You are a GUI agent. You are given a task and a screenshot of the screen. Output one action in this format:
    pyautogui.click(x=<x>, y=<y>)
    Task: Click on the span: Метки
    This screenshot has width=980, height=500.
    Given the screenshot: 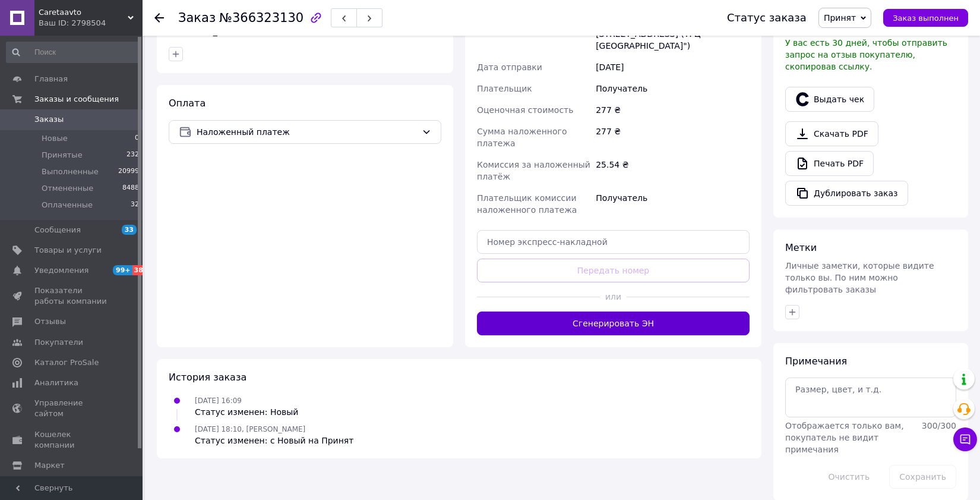 What is the action you would take?
    pyautogui.click(x=801, y=247)
    